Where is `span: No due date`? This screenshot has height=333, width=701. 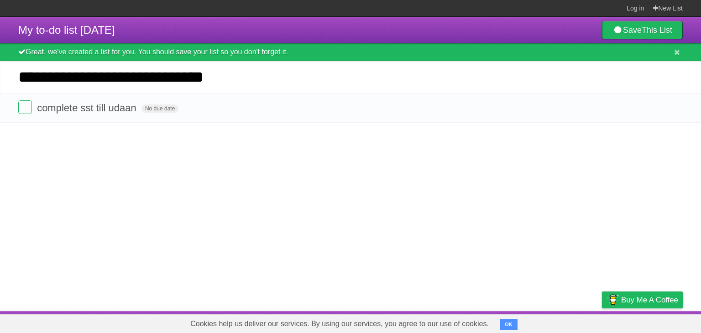
span: No due date is located at coordinates (160, 109).